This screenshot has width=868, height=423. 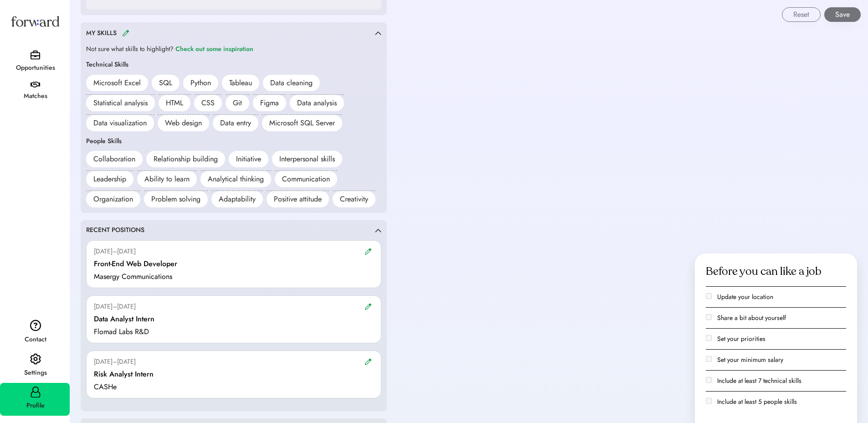 I want to click on div: Analytical thinking, so click(x=236, y=179).